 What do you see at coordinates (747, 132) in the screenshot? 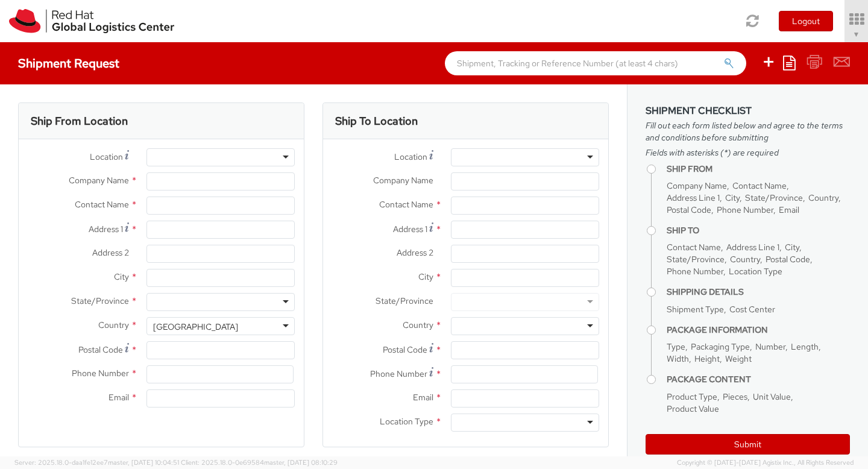
I see `span: Fill out each form listed below and agree to the terms and conditions before submitting` at bounding box center [747, 132].